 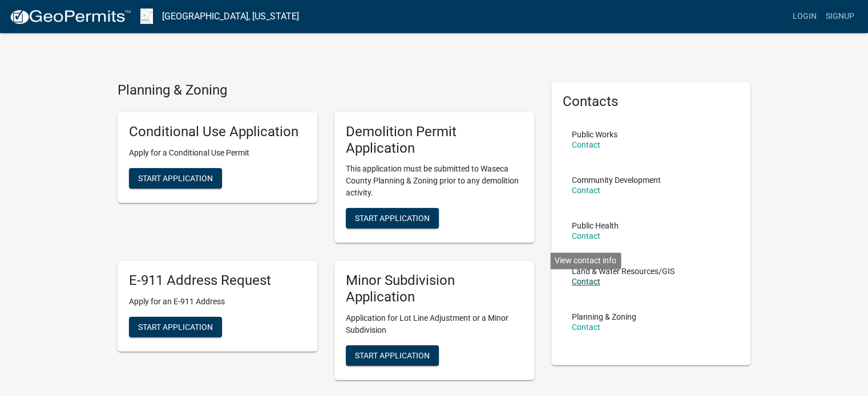 What do you see at coordinates (623, 271) in the screenshot?
I see `p: Land & Water Resources/GIS` at bounding box center [623, 271].